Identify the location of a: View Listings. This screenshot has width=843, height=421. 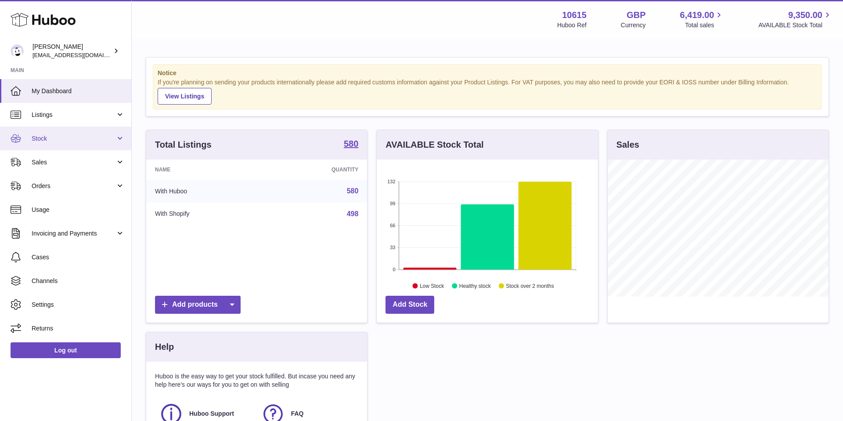
(184, 96).